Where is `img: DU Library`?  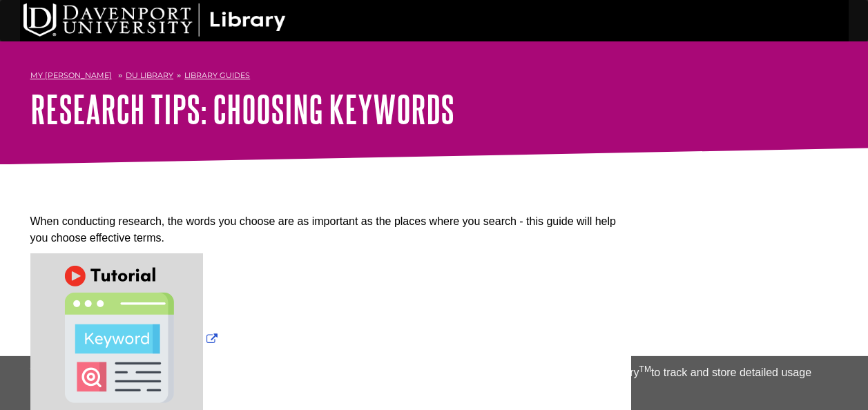
img: DU Library is located at coordinates (155, 20).